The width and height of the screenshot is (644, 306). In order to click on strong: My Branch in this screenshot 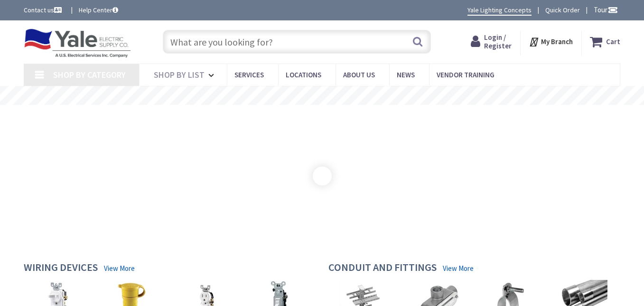, I will do `click(557, 41)`.